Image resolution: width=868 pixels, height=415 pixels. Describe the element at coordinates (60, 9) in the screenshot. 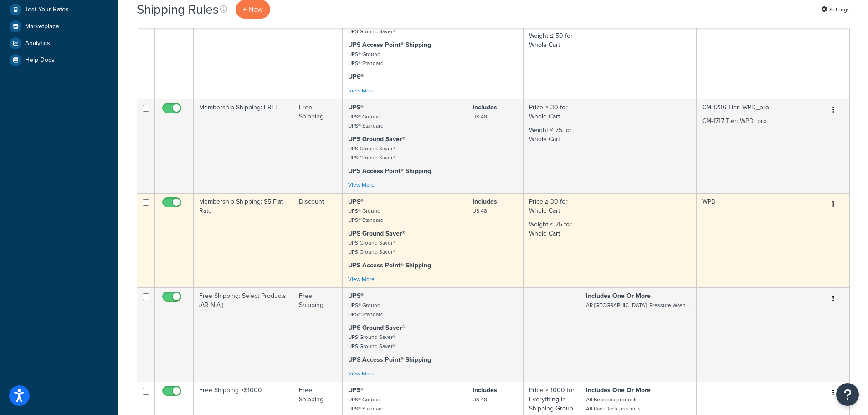

I see `li: Test Your Rates` at that location.